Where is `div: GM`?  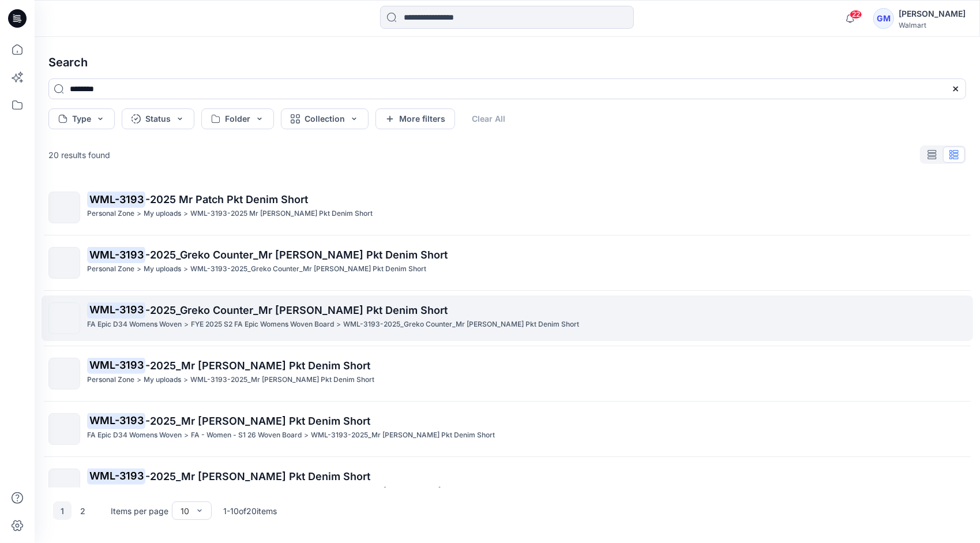 div: GM is located at coordinates (883, 18).